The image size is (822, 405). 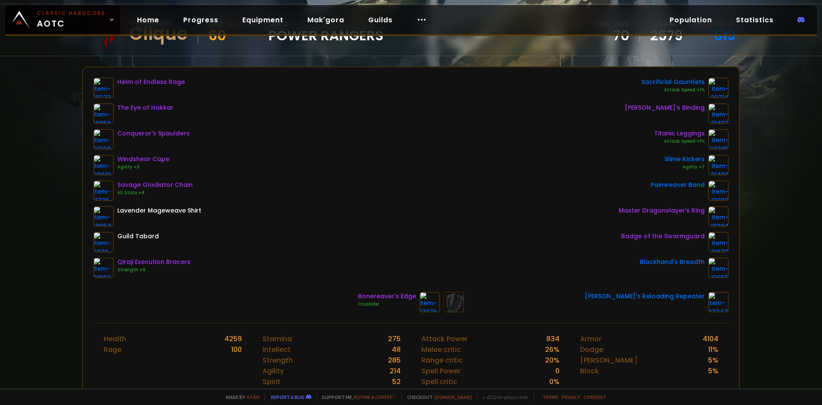 What do you see at coordinates (155, 193) in the screenshot?
I see `div: All Stats +4` at bounding box center [155, 193].